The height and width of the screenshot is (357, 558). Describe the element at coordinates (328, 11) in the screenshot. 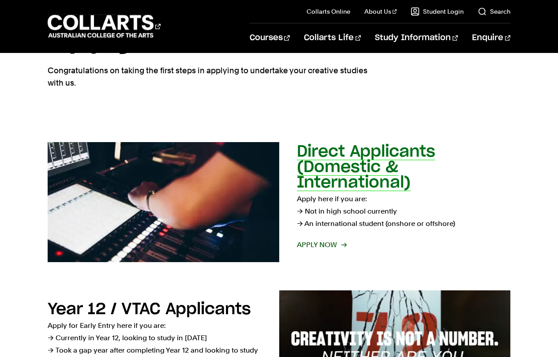

I see `a: Collarts Online` at that location.